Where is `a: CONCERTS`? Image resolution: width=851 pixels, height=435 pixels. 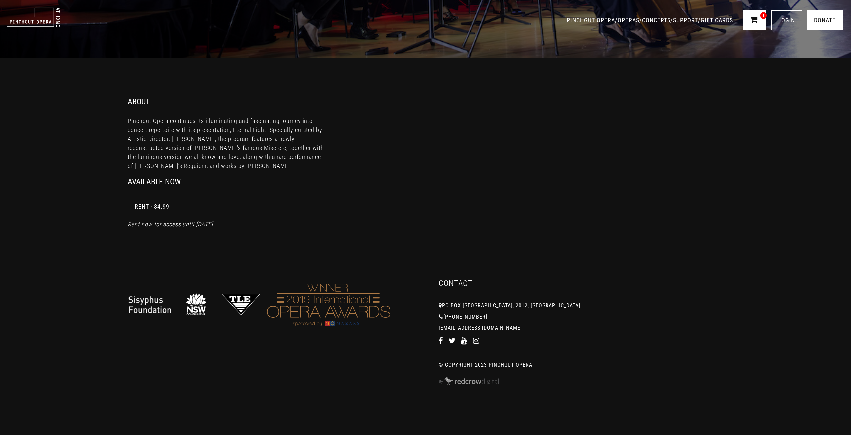 a: CONCERTS is located at coordinates (656, 20).